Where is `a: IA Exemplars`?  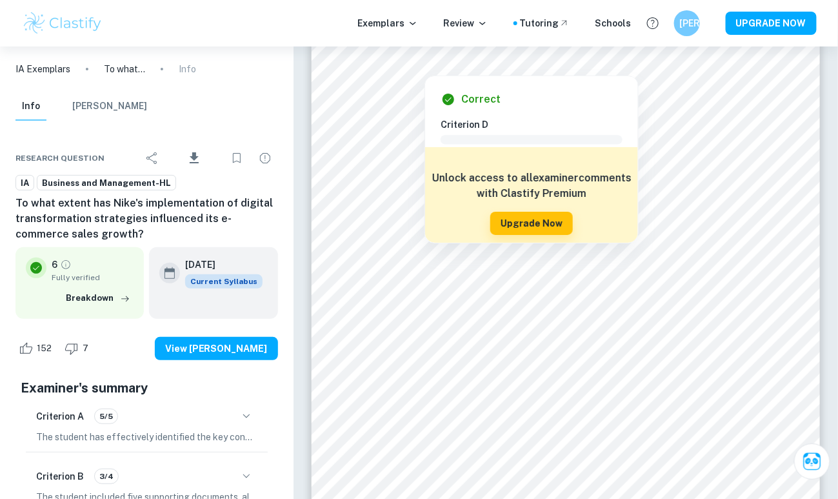
a: IA Exemplars is located at coordinates (43, 69).